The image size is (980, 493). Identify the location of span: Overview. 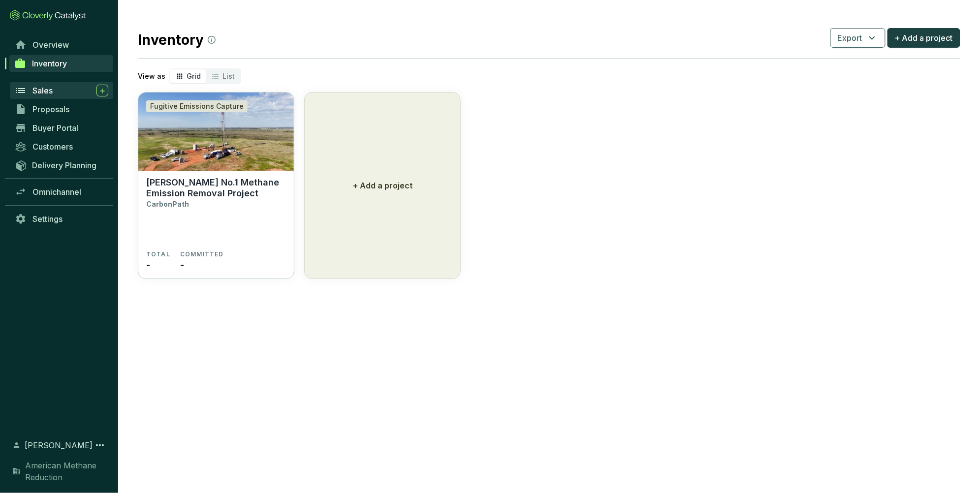
(51, 45).